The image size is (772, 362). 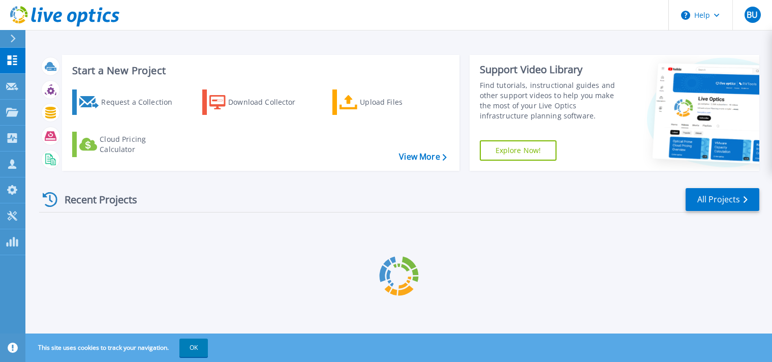 What do you see at coordinates (118, 348) in the screenshot?
I see `span: This site uses cookies to track your navigation.` at bounding box center [118, 348].